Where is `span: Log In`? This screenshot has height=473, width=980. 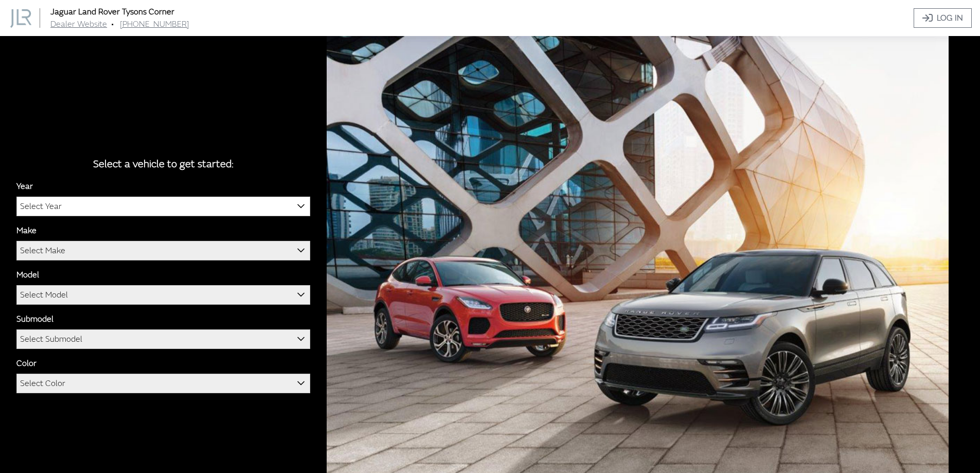
span: Log In is located at coordinates (950, 18).